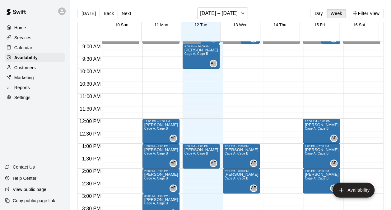 The height and width of the screenshot is (210, 391). Describe the element at coordinates (35, 68) in the screenshot. I see `a: Customers` at that location.